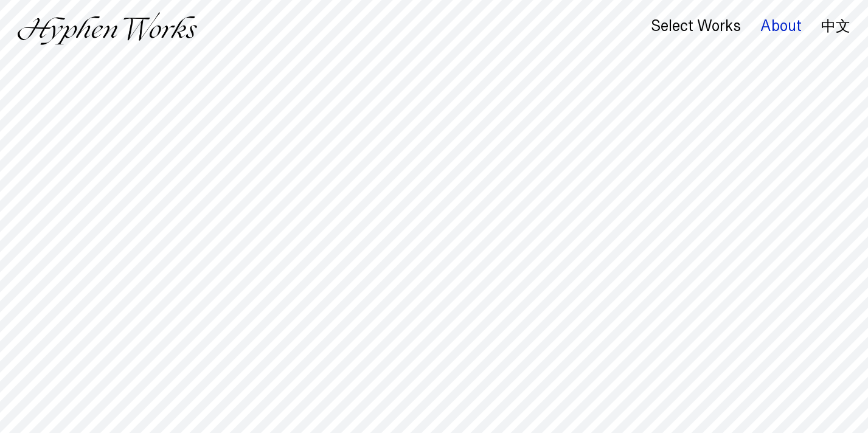  I want to click on a: About, so click(781, 27).